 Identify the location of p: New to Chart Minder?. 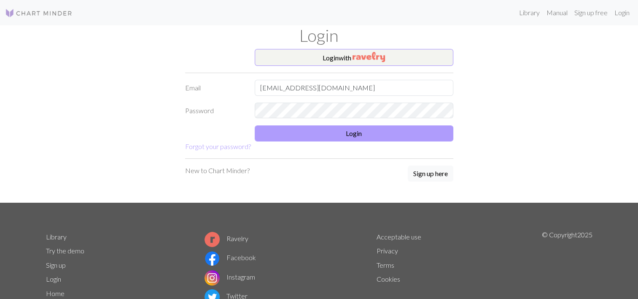
(217, 170).